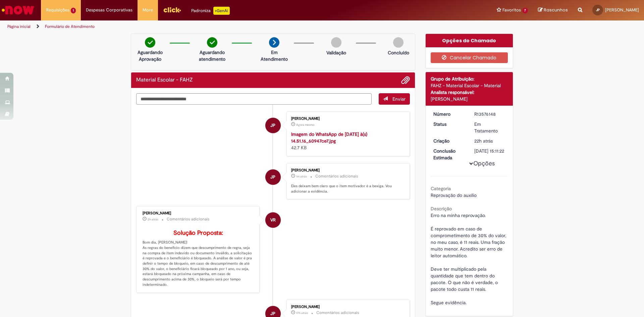  What do you see at coordinates (153, 219) in the screenshot?
I see `time: 30/09/2025 07:38:19` at bounding box center [153, 219].